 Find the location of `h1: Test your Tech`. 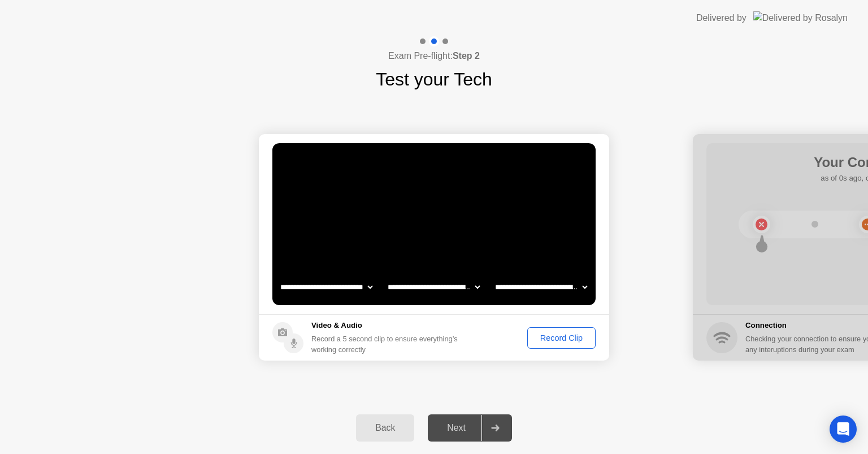

h1: Test your Tech is located at coordinates (434, 79).